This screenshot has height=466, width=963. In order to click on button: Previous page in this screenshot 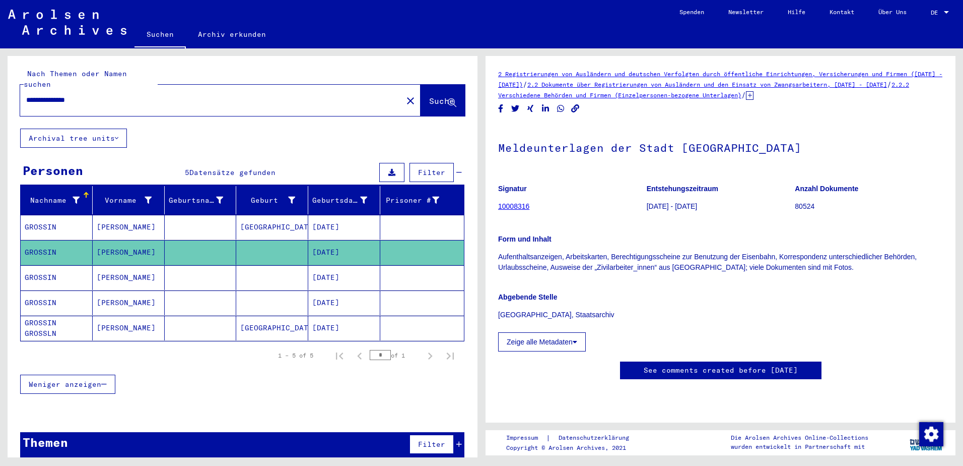, I will do `click(360, 355)`.